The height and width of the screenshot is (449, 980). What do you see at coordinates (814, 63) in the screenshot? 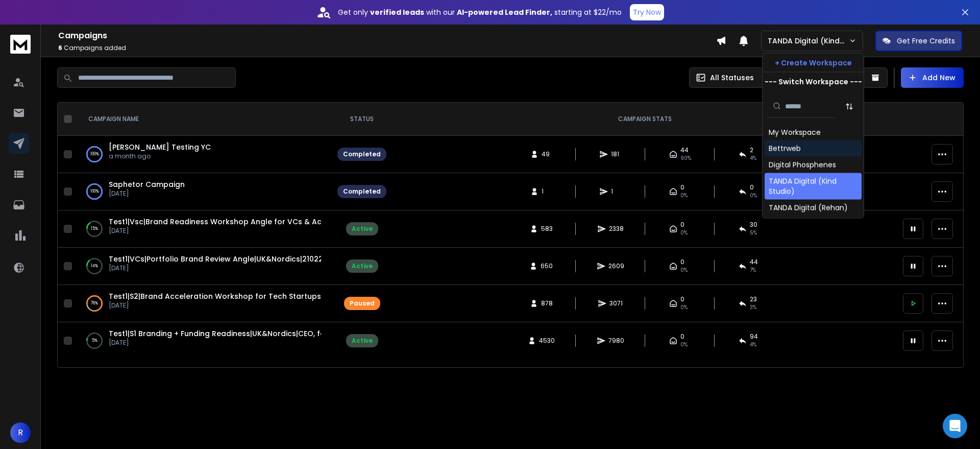
I see `button: + Create Workspace` at bounding box center [814, 63].